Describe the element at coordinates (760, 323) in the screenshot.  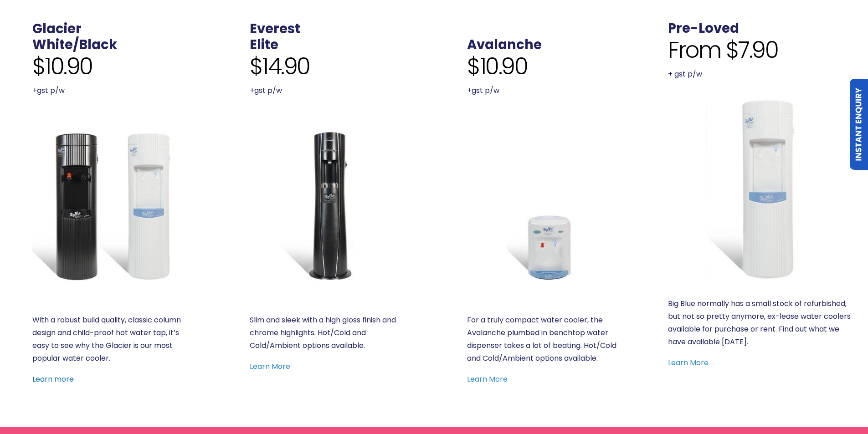
I see `p: Big Blue normally has a small stock of refurbished, but not so pretty anymore, ex-lease water coo...` at that location.